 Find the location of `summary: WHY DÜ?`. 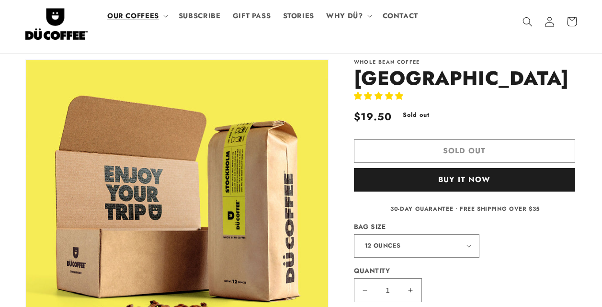

summary: WHY DÜ? is located at coordinates (348, 16).